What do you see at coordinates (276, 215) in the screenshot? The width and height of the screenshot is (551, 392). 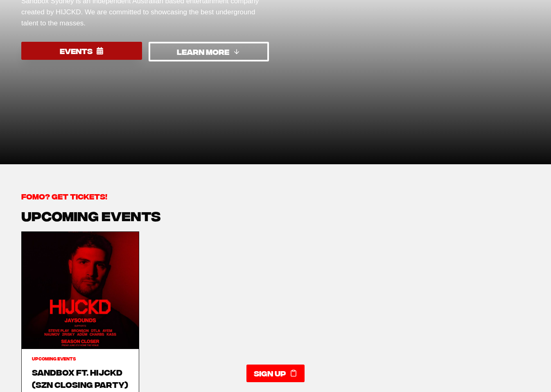 I see `h1: UPCOMING EVENTS` at bounding box center [276, 215].